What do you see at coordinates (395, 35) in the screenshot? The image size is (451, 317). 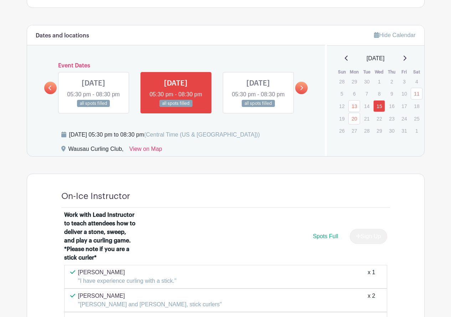 I see `a: Hide Calendar` at bounding box center [395, 35].